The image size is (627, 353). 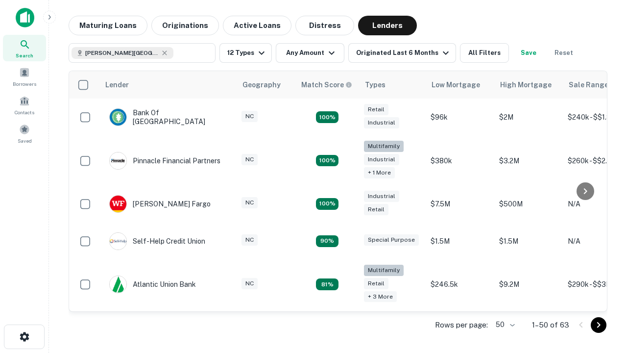 I want to click on td: $3.2M, so click(x=528, y=160).